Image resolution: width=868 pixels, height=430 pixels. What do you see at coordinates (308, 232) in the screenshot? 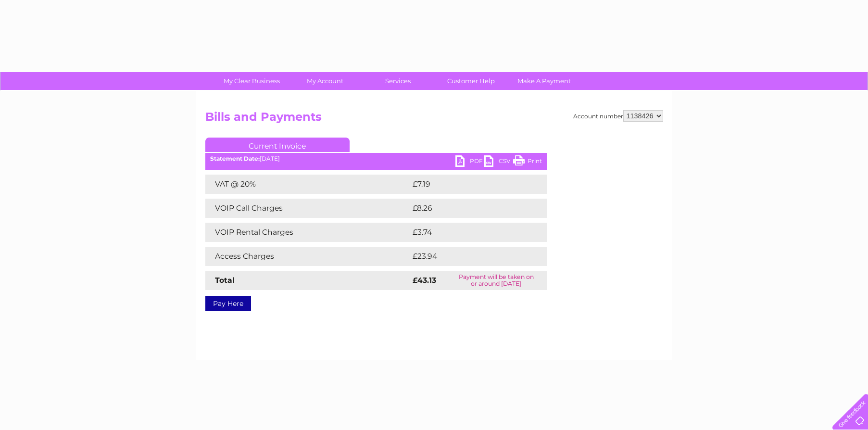
I see `td: VOIP Rental Charges` at bounding box center [308, 232].